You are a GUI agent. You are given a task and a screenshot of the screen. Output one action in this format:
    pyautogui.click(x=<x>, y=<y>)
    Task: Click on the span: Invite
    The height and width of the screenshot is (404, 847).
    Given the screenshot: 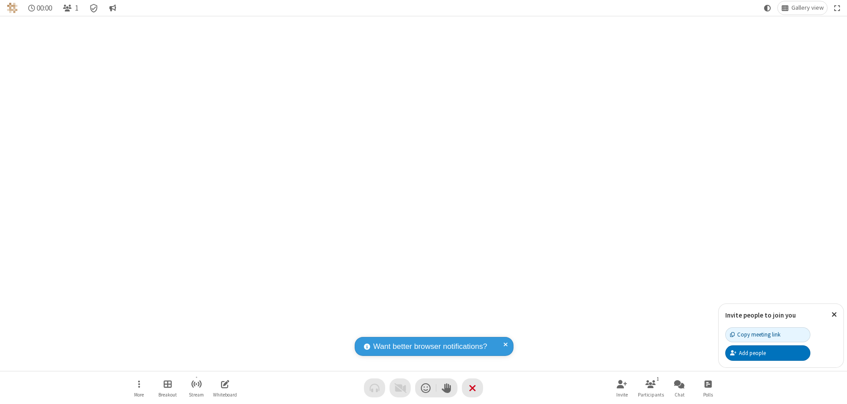 What is the action you would take?
    pyautogui.click(x=622, y=395)
    